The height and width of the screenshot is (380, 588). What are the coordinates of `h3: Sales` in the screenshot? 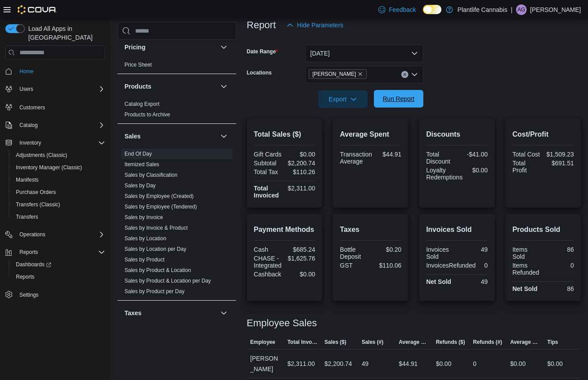 It's located at (132, 137).